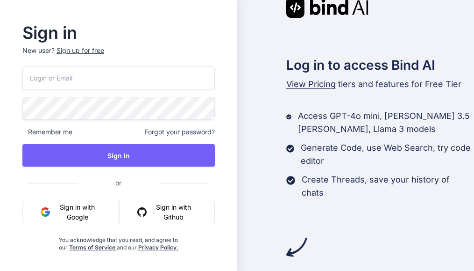 This screenshot has height=271, width=474. I want to click on span: Forgot your password?, so click(180, 132).